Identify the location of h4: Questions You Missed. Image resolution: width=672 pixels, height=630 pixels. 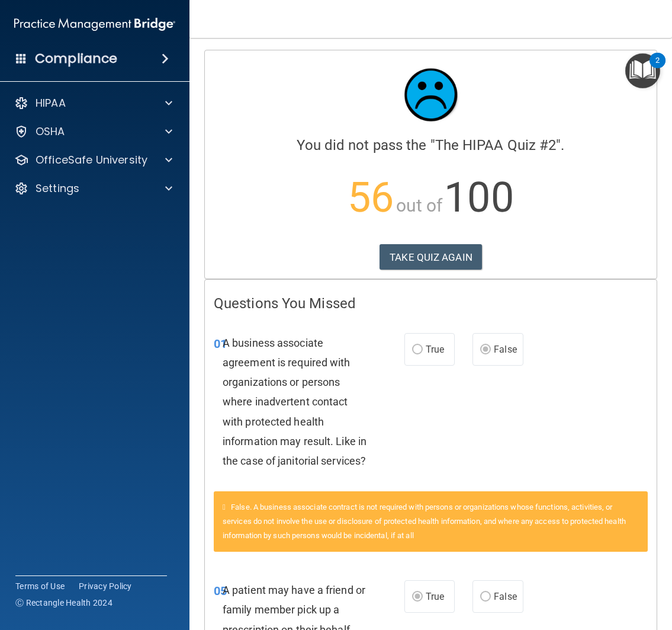
(431, 303).